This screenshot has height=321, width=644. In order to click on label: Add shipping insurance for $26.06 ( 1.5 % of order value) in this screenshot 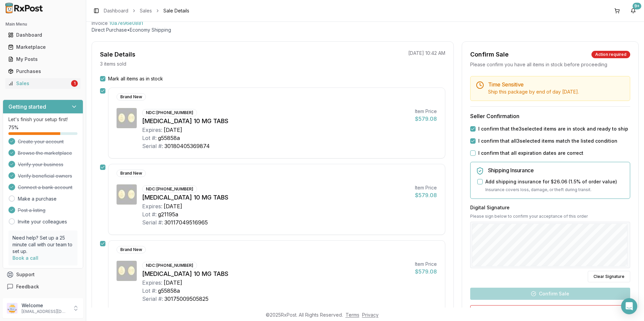, I will do `click(551, 182)`.